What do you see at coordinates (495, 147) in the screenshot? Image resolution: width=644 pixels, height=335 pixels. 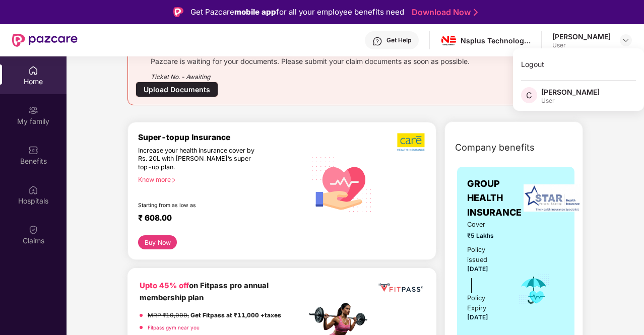 I see `span: Company benefits` at bounding box center [495, 147].